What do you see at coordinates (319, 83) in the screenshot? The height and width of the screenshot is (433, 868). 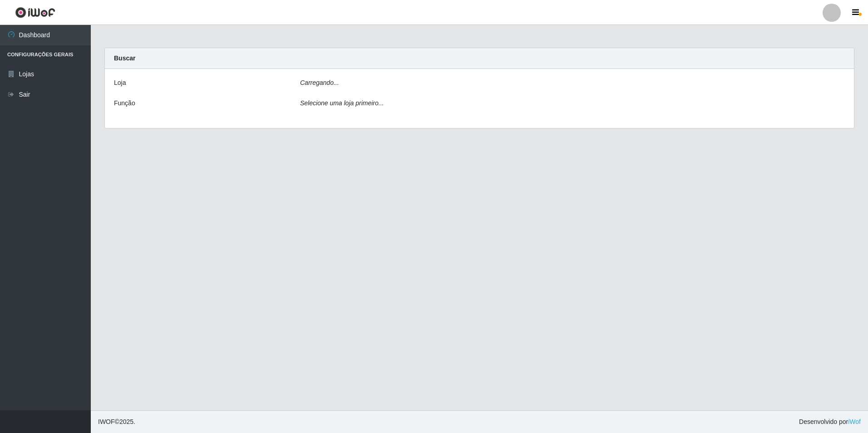 I see `i: Carregando...` at bounding box center [319, 83].